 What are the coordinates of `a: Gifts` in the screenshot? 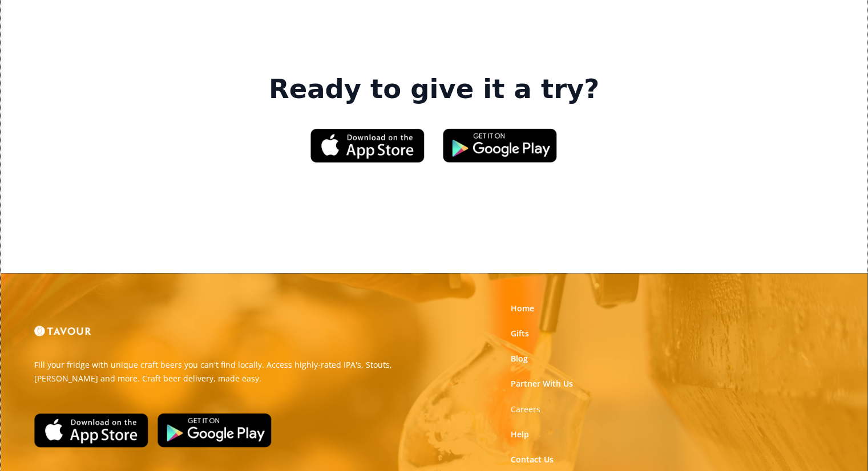 It's located at (520, 334).